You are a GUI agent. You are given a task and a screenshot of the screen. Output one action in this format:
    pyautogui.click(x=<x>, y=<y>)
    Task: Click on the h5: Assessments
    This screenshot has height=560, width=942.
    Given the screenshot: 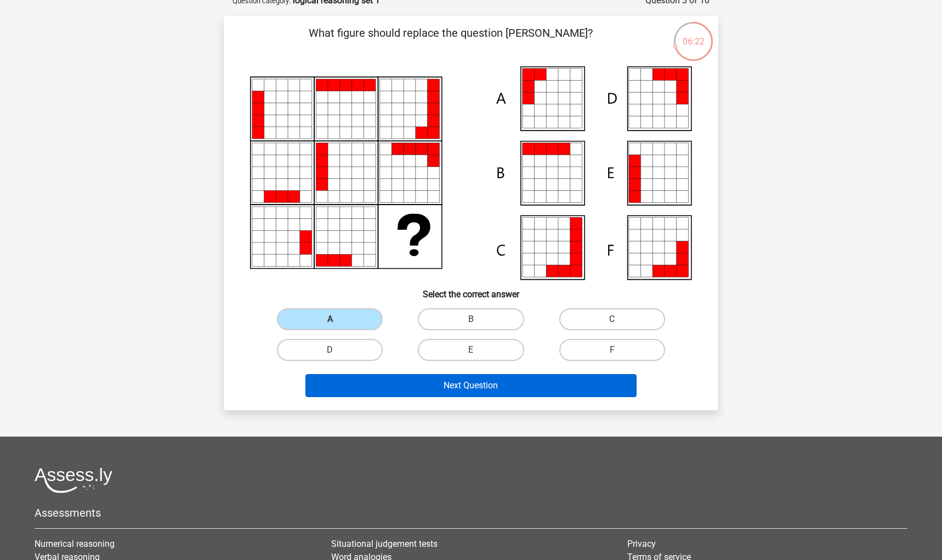 What is the action you would take?
    pyautogui.click(x=471, y=513)
    